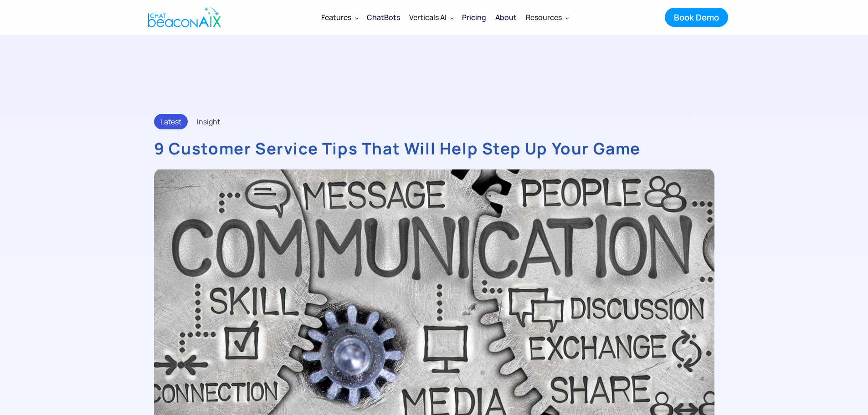  I want to click on div: Pricing, so click(474, 17).